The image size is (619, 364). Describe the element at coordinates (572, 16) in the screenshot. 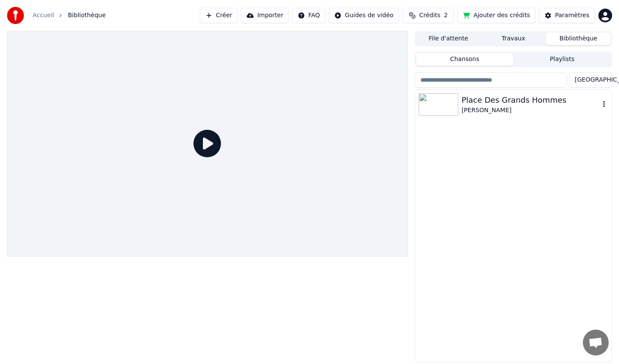

I see `div: Paramètres` at that location.